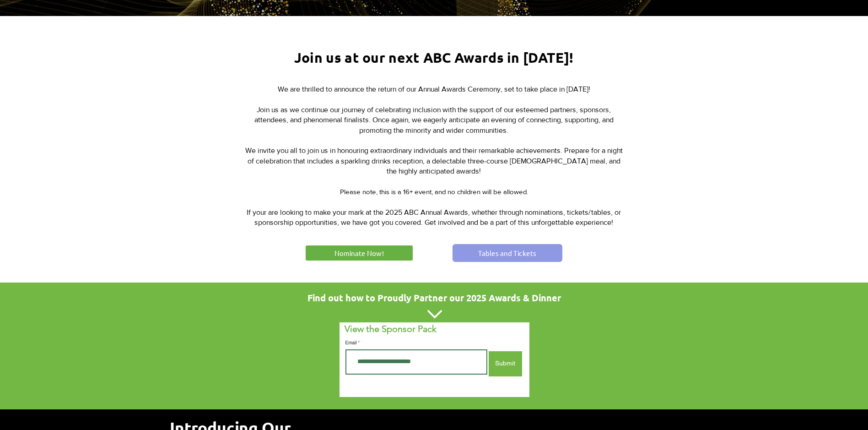 Image resolution: width=868 pixels, height=430 pixels. What do you see at coordinates (359, 253) in the screenshot?
I see `span: Nominate Now!` at bounding box center [359, 253].